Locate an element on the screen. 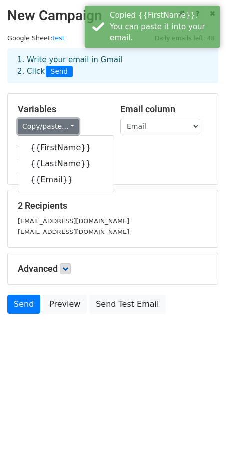 The height and width of the screenshot is (466, 226). a: Send Test Email is located at coordinates (127, 304).